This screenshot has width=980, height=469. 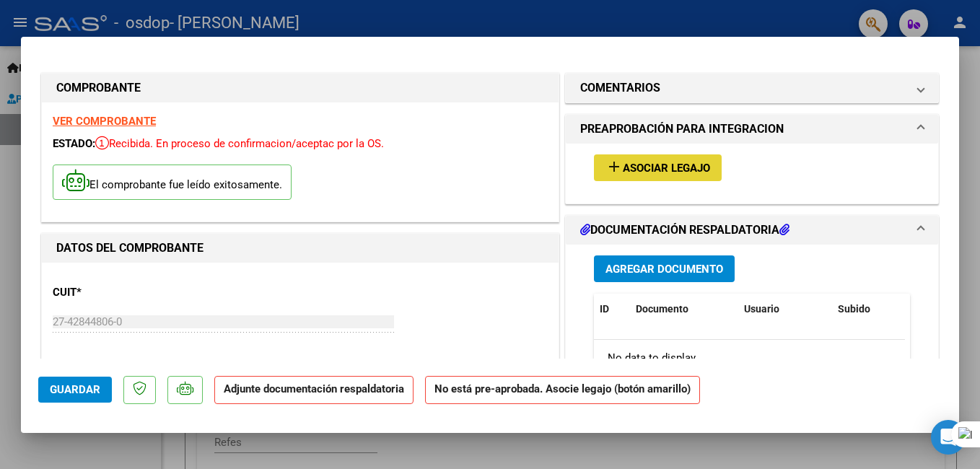 What do you see at coordinates (749, 358) in the screenshot?
I see `div: No data to display` at bounding box center [749, 358].